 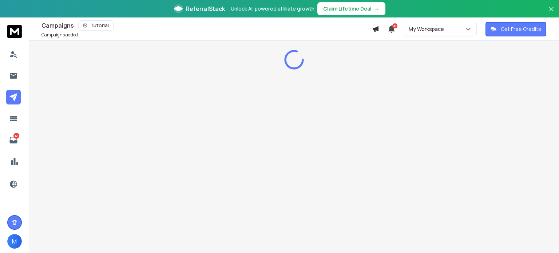 What do you see at coordinates (13, 140) in the screenshot?
I see `a: 12` at bounding box center [13, 140].